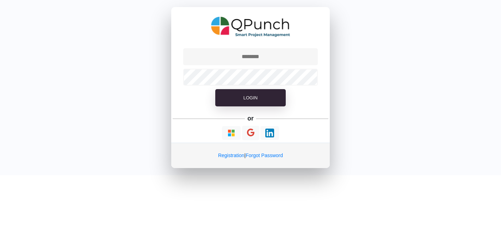 The height and width of the screenshot is (229, 501). I want to click on button: Continue With Google, so click(251, 133).